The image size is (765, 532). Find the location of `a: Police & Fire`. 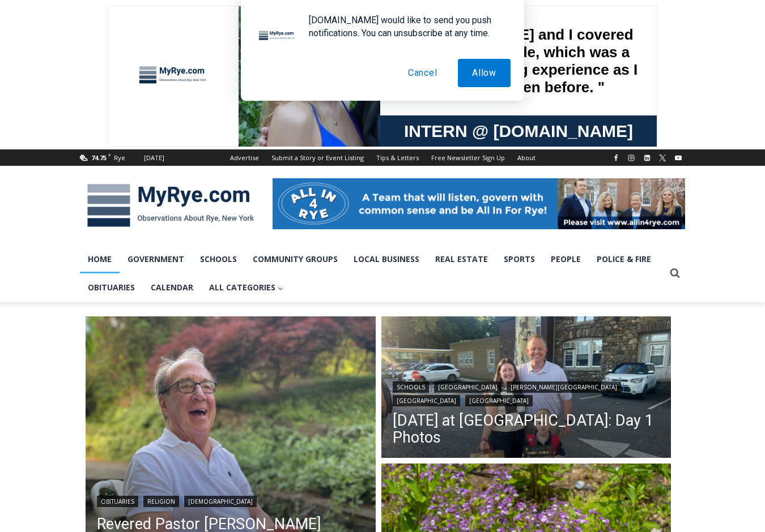

a: Police & Fire is located at coordinates (624, 259).